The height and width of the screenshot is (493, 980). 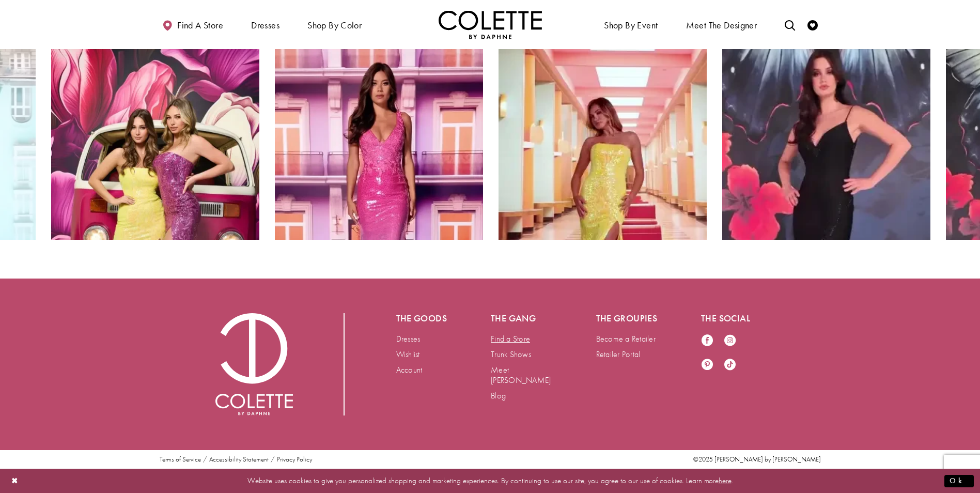 What do you see at coordinates (235, 459) in the screenshot?
I see `ul: Post footer menu` at bounding box center [235, 459].